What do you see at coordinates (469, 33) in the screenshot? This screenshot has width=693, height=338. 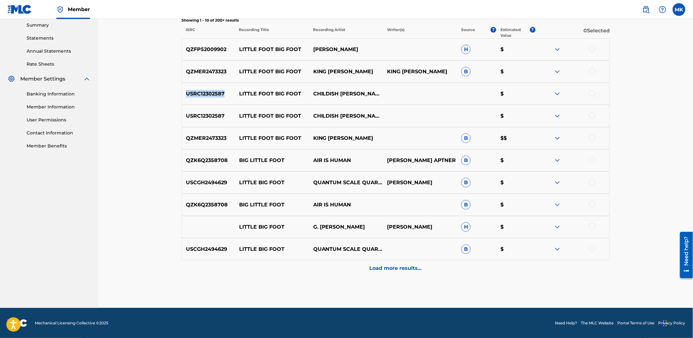 I see `p: Source` at bounding box center [469, 33].